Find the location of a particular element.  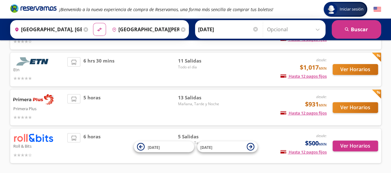

span: Todo el día is located at coordinates (199, 67).